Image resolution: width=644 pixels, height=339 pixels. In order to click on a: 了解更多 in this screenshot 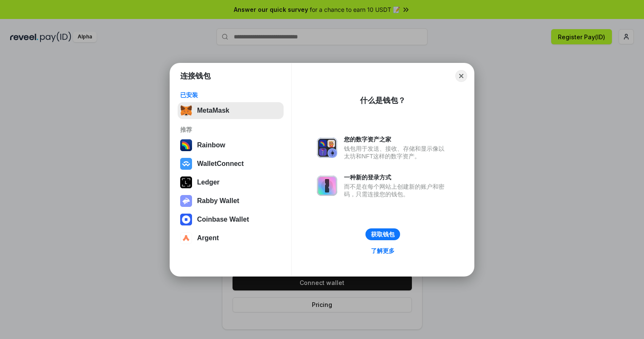, I will do `click(383, 251)`.